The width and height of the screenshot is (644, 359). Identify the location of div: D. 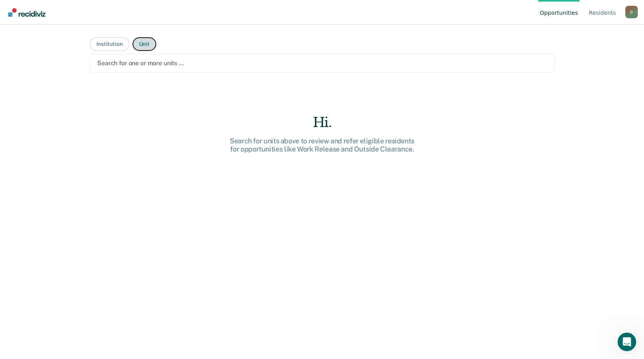
(632, 12).